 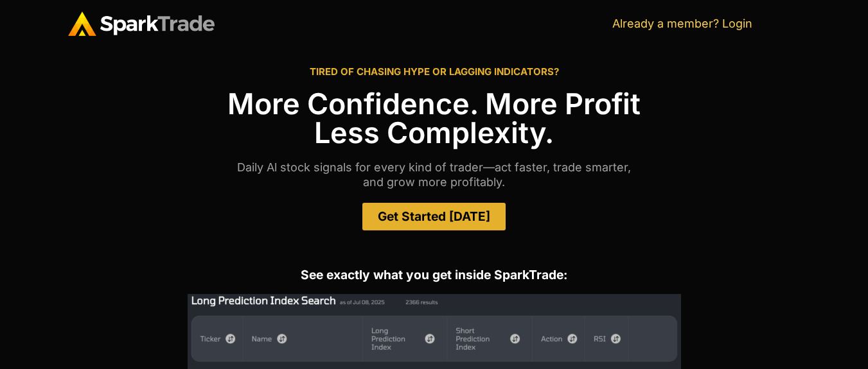 I want to click on h2: TIRED OF CHASING HYPE OR LAGGING INDICATORS?, so click(x=434, y=71).